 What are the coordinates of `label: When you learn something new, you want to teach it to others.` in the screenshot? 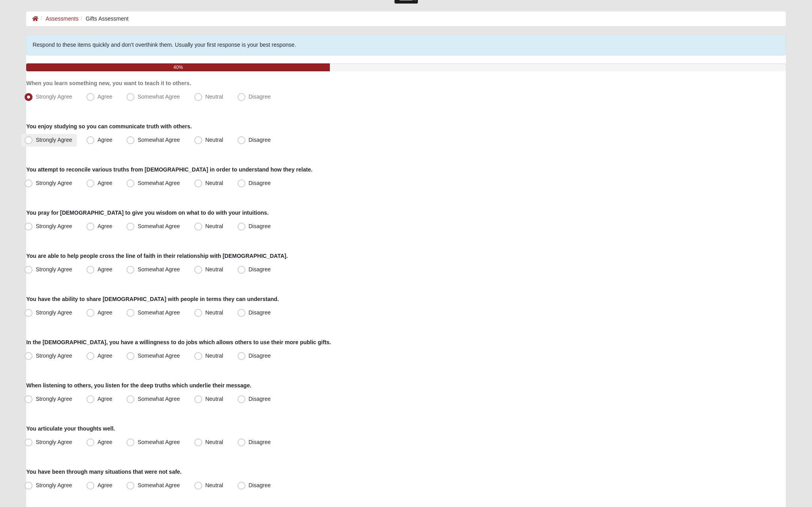 It's located at (109, 84).